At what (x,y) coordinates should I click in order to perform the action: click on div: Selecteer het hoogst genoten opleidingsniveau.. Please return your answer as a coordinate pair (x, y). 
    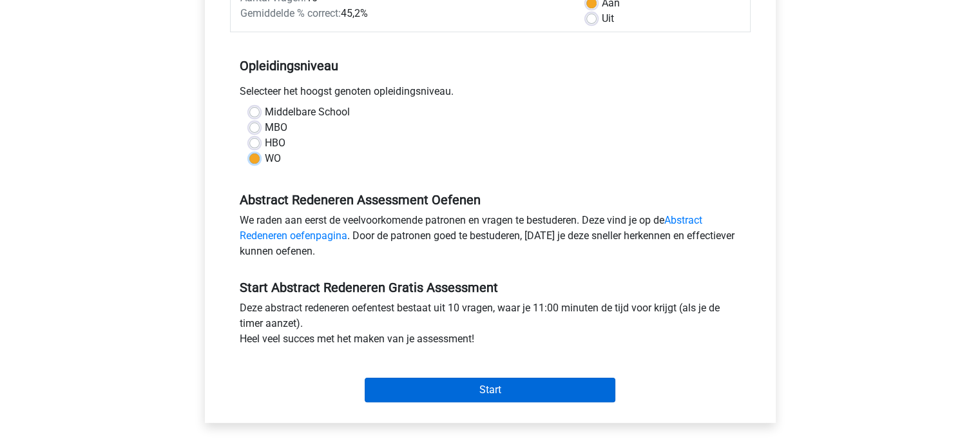
    Looking at the image, I should click on (490, 94).